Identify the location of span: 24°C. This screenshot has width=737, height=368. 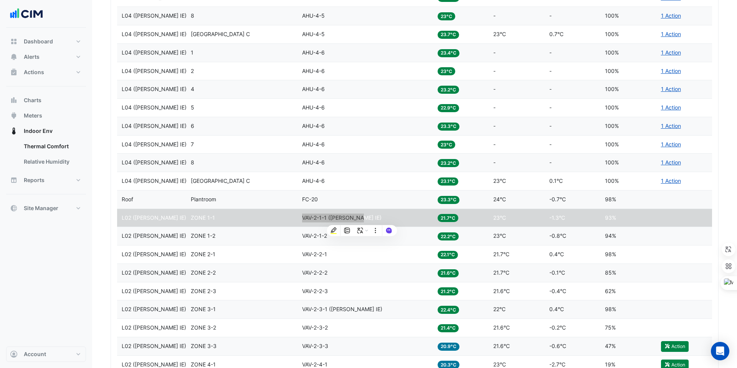
(499, 199).